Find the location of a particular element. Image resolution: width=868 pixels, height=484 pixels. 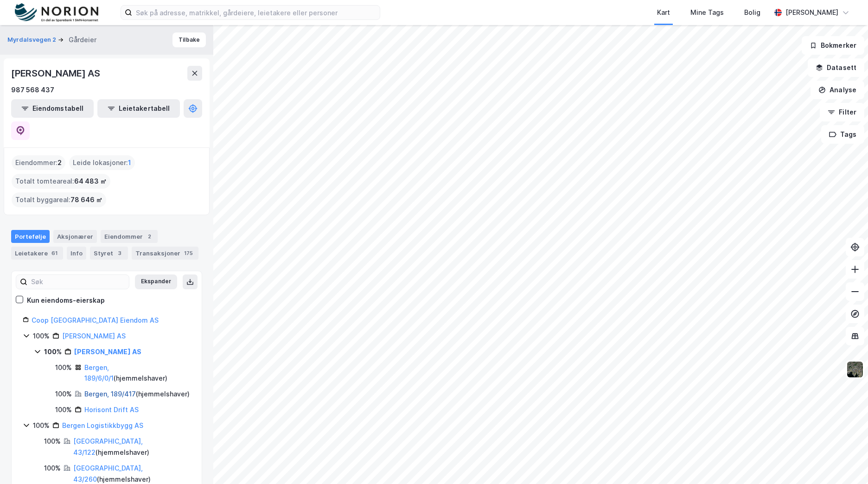

div: 987 568 437 is located at coordinates (32, 90).